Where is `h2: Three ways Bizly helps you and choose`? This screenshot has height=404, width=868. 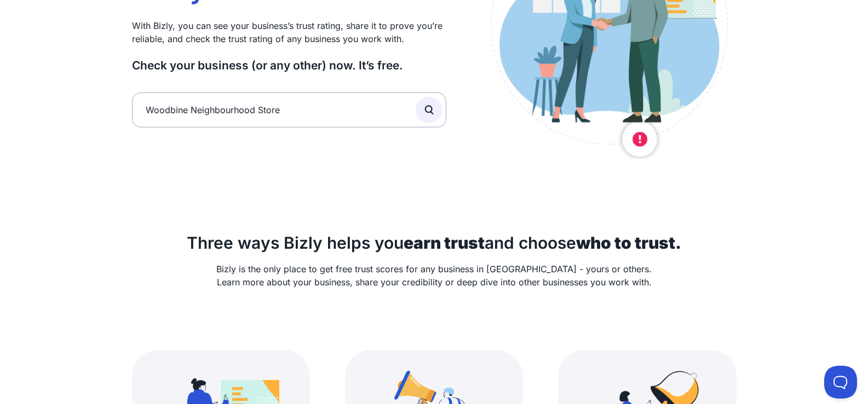 h2: Three ways Bizly helps you and choose is located at coordinates (434, 243).